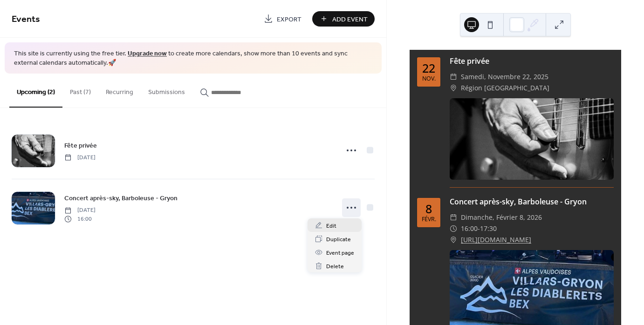 This screenshot has height=325, width=644. What do you see at coordinates (81, 145) in the screenshot?
I see `a: Fête privée` at bounding box center [81, 145].